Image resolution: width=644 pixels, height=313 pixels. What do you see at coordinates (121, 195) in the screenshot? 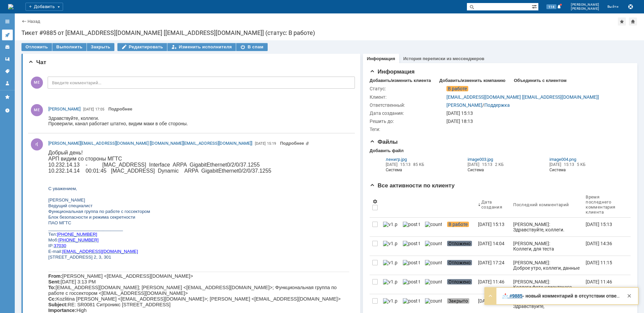
I see `span: д` at bounding box center [121, 195].